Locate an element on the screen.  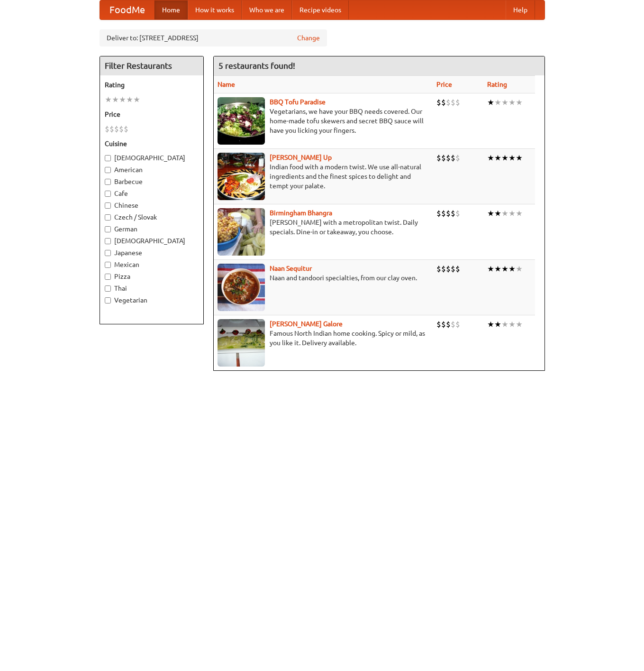
label: German is located at coordinates (152, 229).